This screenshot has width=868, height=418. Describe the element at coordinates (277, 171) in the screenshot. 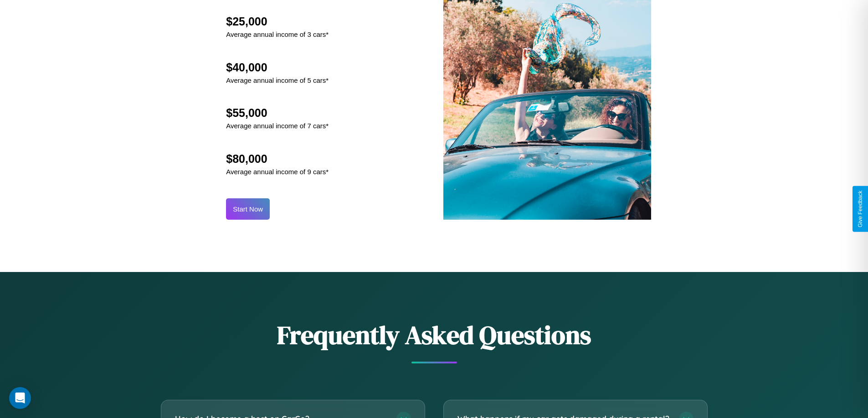

I see `p: Average annual income of 9 cars*` at that location.